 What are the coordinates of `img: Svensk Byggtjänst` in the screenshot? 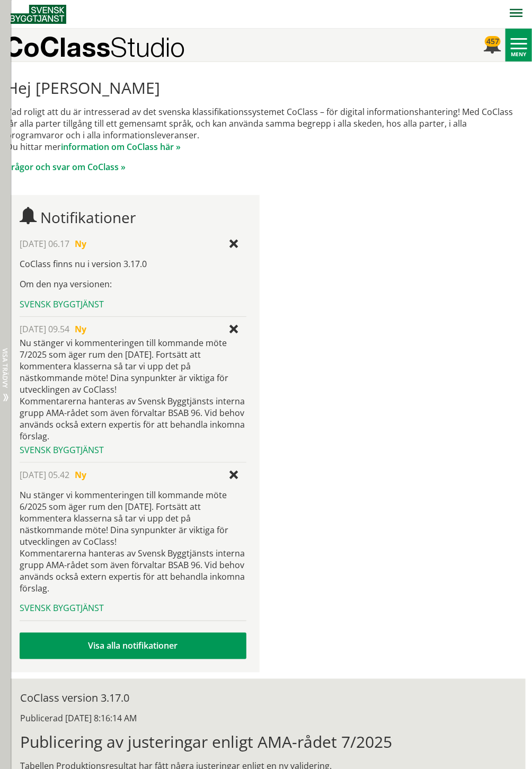 It's located at (37, 15).